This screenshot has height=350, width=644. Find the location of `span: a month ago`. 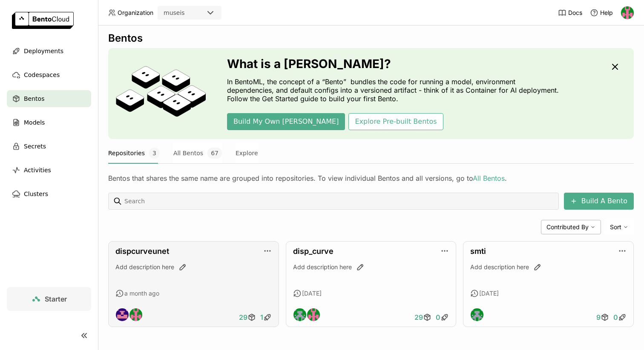

span: a month ago is located at coordinates (142, 294).